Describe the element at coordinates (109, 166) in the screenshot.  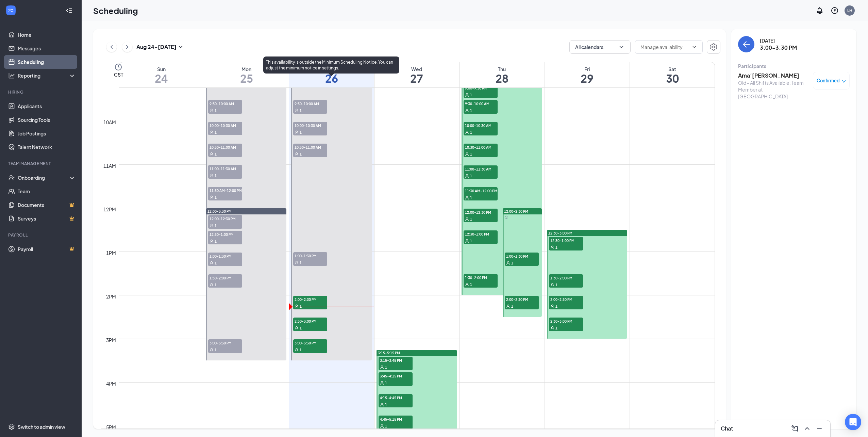
I see `div: 11am` at that location.